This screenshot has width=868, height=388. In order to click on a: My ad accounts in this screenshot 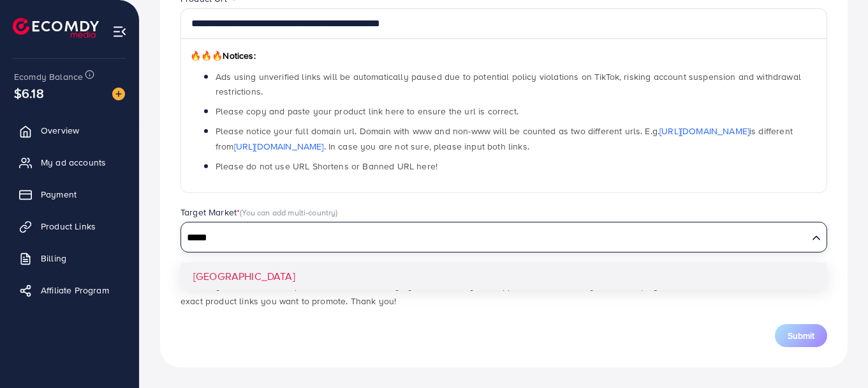, I will do `click(70, 162)`.